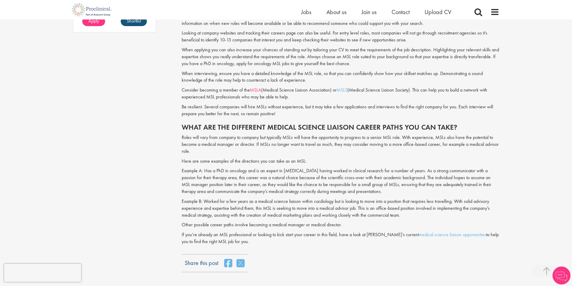 The image size is (572, 286). Describe the element at coordinates (241, 263) in the screenshot. I see `a: share on twitter` at that location.